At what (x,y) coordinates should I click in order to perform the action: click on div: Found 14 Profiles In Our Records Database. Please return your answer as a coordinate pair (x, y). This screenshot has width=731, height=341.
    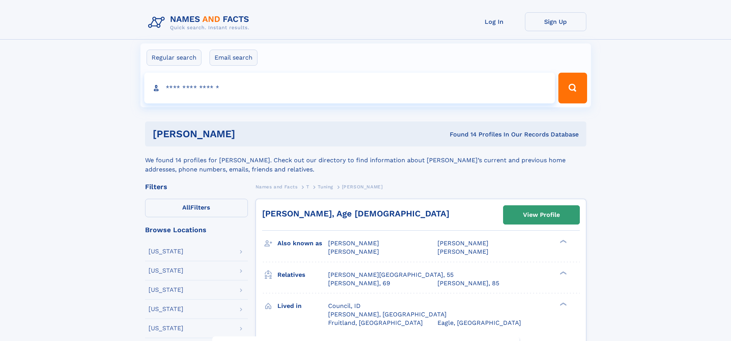
    Looking at the image, I should click on (461, 134).